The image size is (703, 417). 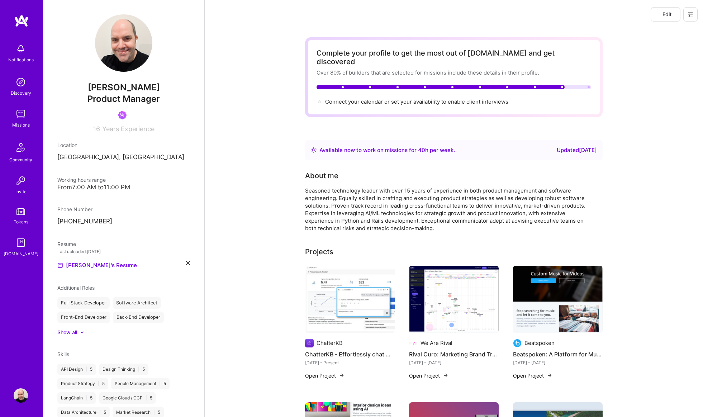 What do you see at coordinates (539, 343) in the screenshot?
I see `div: Beatspoken` at bounding box center [539, 343].